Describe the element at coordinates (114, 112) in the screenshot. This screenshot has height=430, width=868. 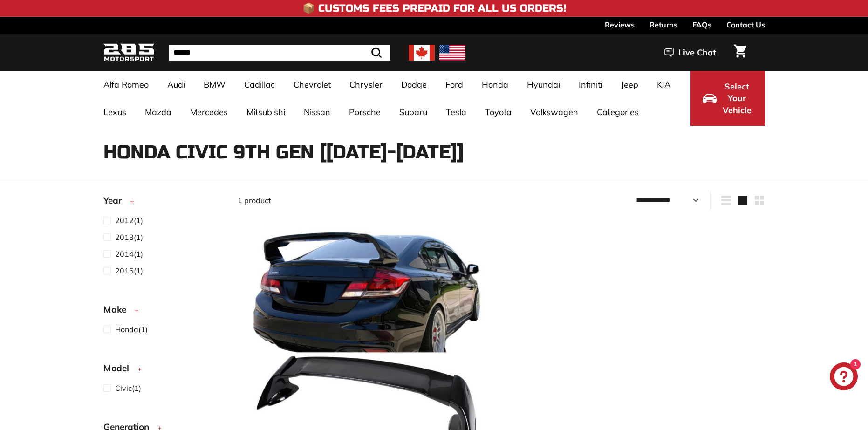
I see `a: Lexus` at that location.